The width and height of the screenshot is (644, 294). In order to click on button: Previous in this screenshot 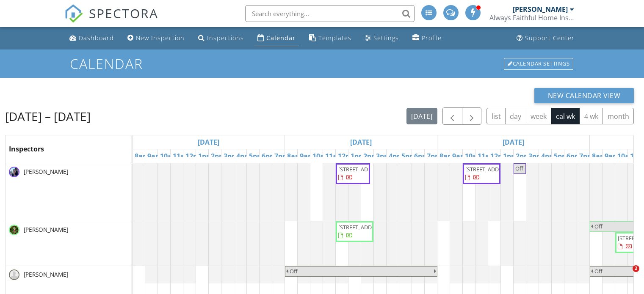, I will do `click(452, 116)`.